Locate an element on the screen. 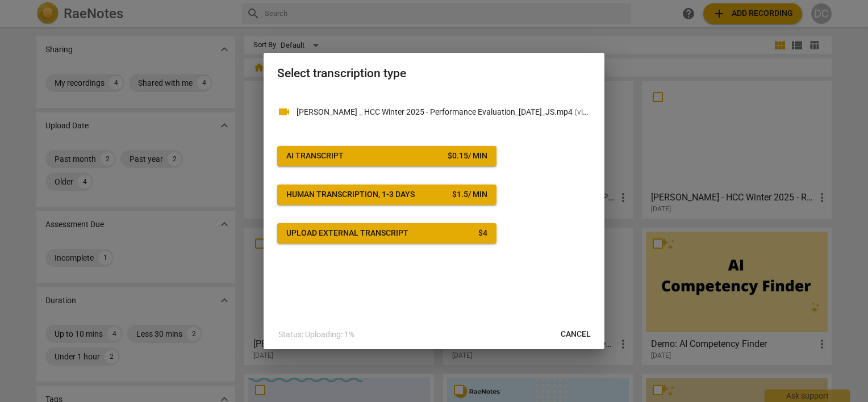 Image resolution: width=868 pixels, height=402 pixels. div: Human transcription, 1-3 days is located at coordinates (351, 195).